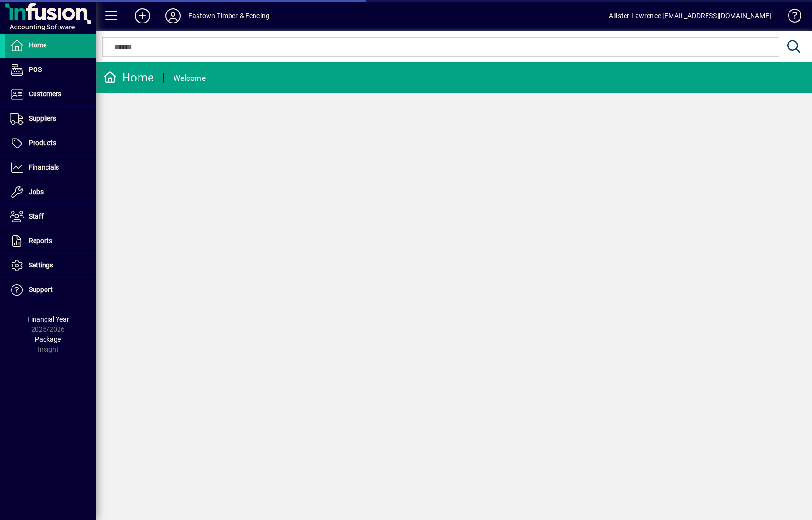  What do you see at coordinates (50, 143) in the screenshot?
I see `a: Products` at bounding box center [50, 143].